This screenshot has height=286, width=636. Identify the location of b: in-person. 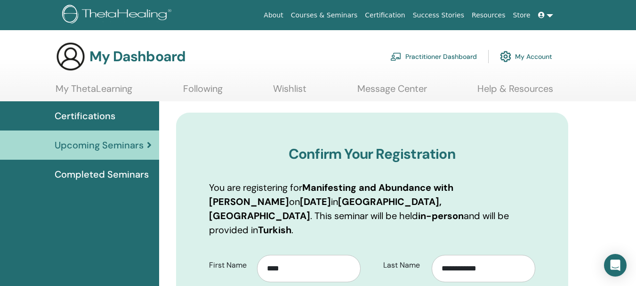
(440, 215).